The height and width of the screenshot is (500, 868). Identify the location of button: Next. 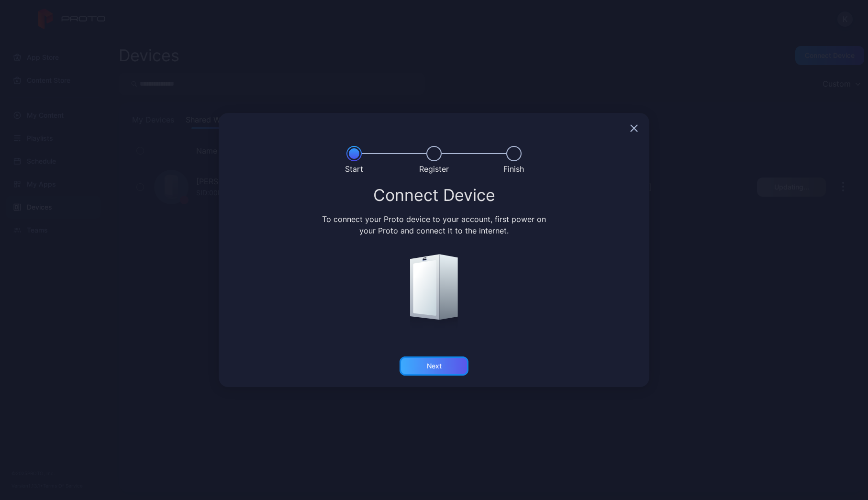
(434, 366).